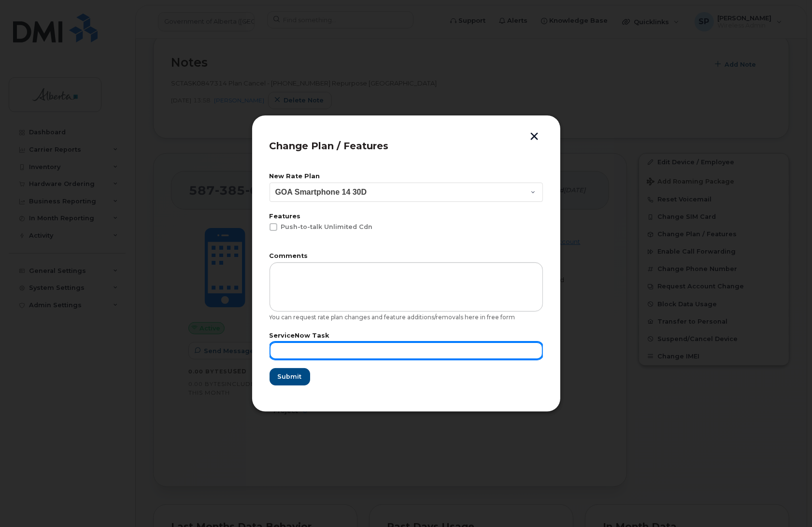  I want to click on label: Comments, so click(406, 256).